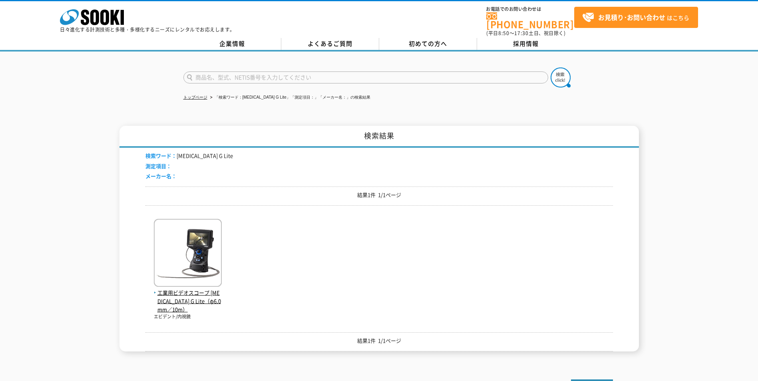 The image size is (758, 381). What do you see at coordinates (526, 44) in the screenshot?
I see `a: 採用情報` at bounding box center [526, 44].